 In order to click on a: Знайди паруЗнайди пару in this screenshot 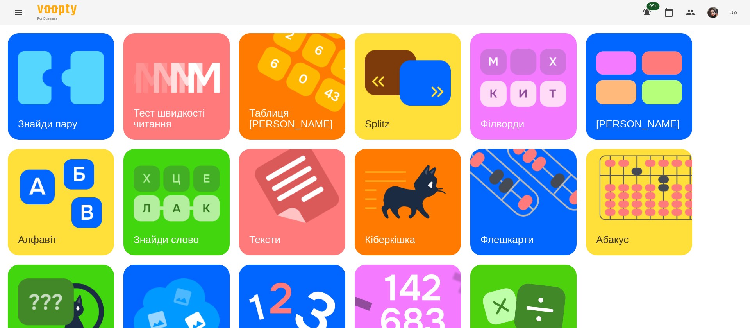, I will do `click(61, 86)`.